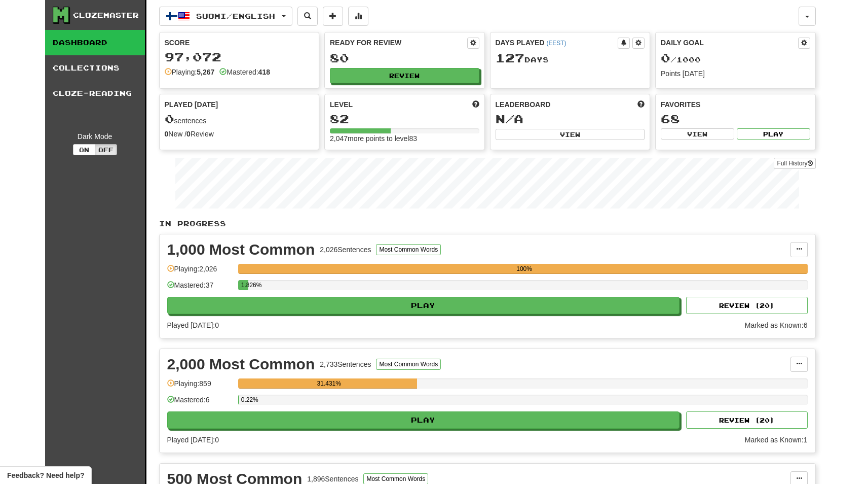 Image resolution: width=868 pixels, height=484 pixels. I want to click on div: Favorites, so click(735, 104).